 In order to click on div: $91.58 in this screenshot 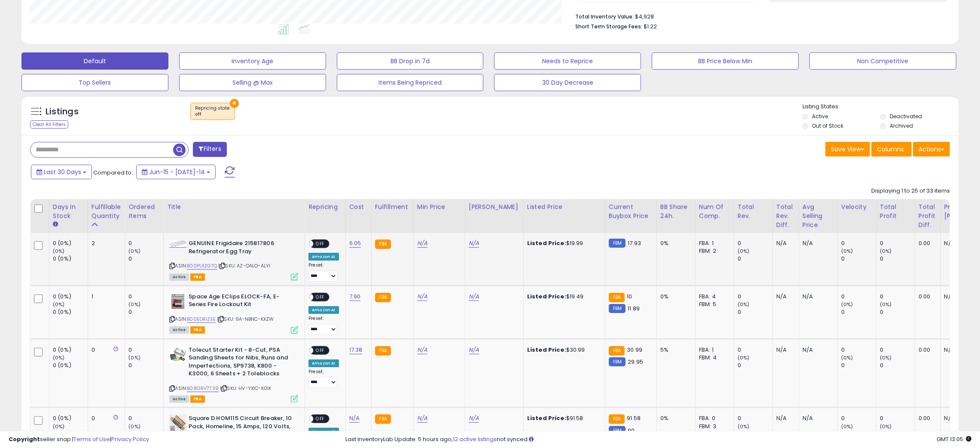, I will do `click(564, 419)`.